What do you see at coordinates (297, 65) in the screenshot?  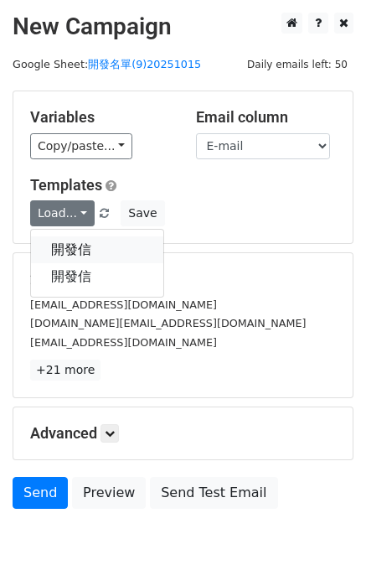 I see `span: Daily emails left: 50` at bounding box center [297, 65].